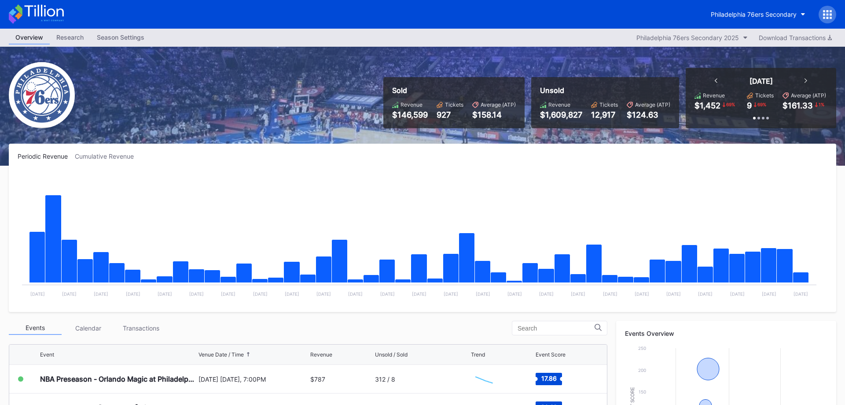 This screenshot has height=405, width=845. What do you see at coordinates (42, 95) in the screenshot?
I see `img: Philadelphia_76ers.png` at bounding box center [42, 95].